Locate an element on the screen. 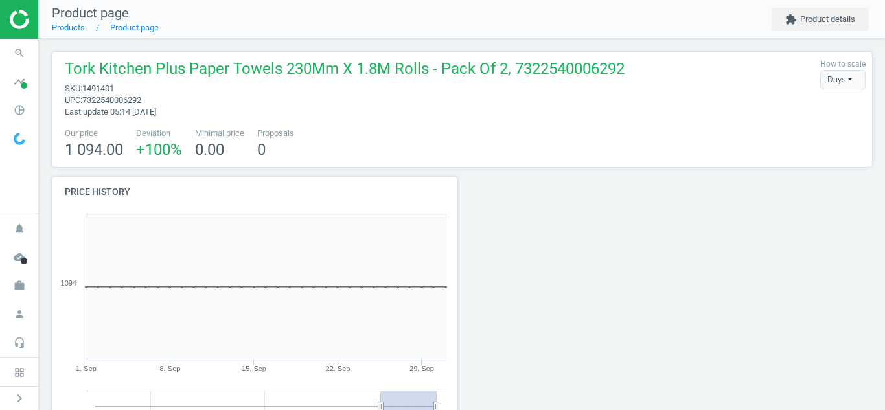 This screenshot has height=410, width=885. i: headset_mic is located at coordinates (19, 343).